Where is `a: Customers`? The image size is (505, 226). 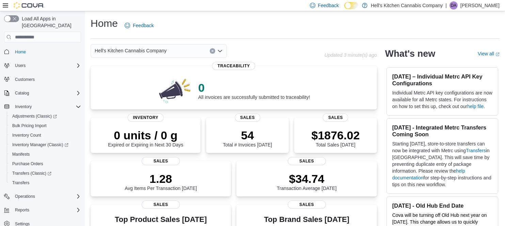
a: Customers is located at coordinates (25, 80).